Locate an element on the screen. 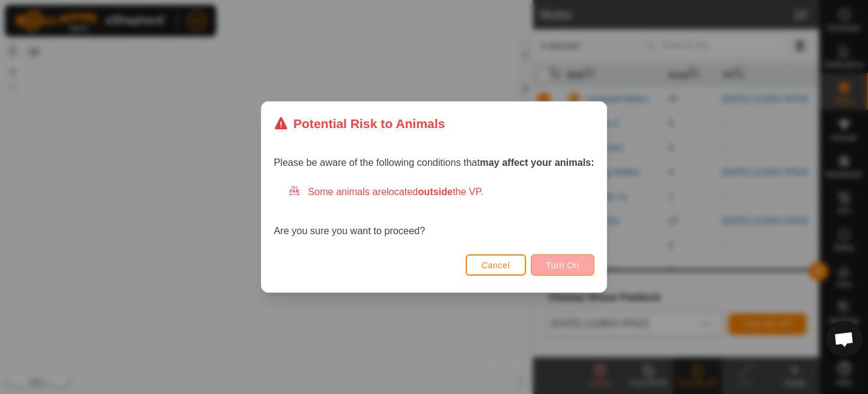 This screenshot has width=868, height=394. span: Cancel is located at coordinates (496, 265).